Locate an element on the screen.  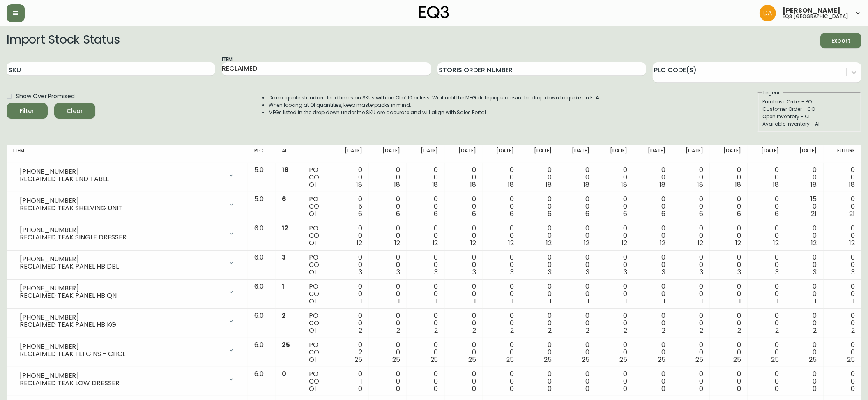
span: 12 is located at coordinates (625, 242).